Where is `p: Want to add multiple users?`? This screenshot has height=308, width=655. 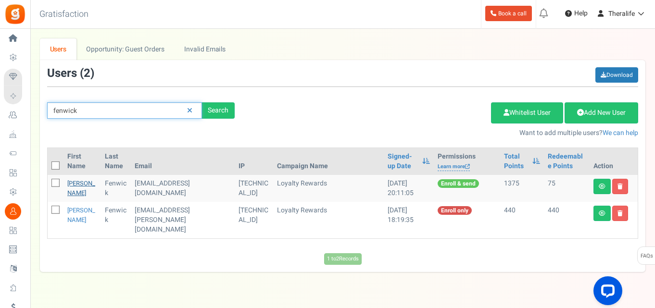
p: Want to add multiple users? is located at coordinates (443, 133).